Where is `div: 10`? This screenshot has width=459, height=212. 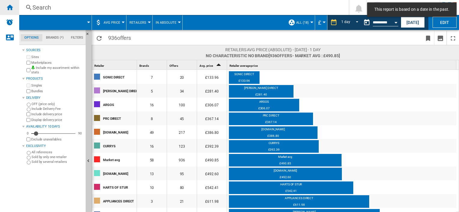
div: 10 is located at coordinates (152, 188).